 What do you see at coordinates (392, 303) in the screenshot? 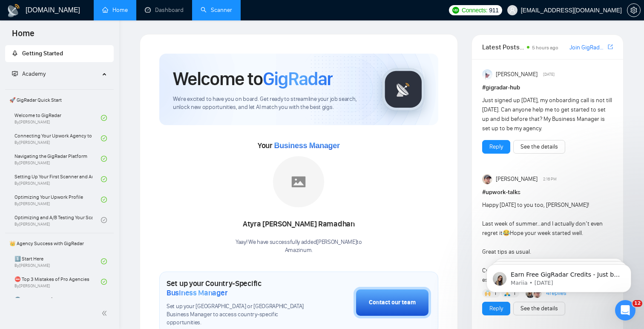
I see `button: Contact our team` at bounding box center [392, 303].